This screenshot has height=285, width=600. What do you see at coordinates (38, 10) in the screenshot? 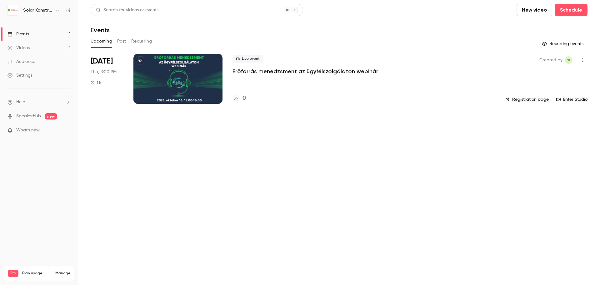
I see `h6: Solar Konstrukt Kft.` at bounding box center [38, 10].